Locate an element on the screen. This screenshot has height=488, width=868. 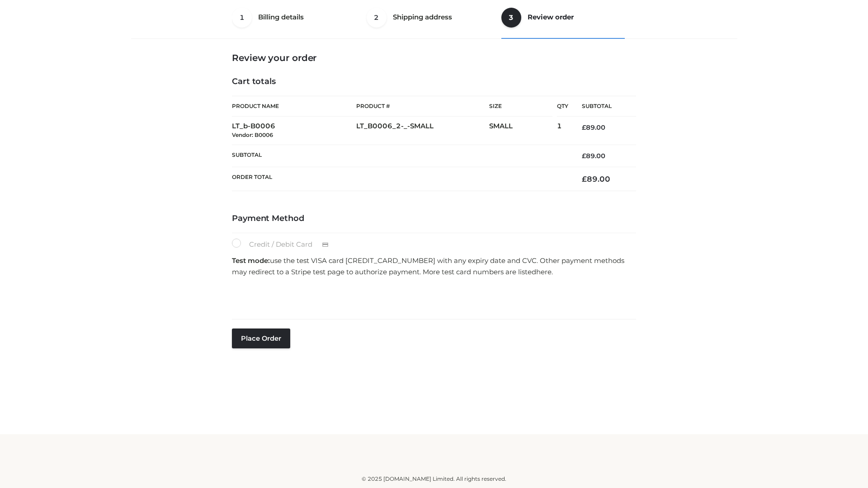
th: Product # is located at coordinates (423, 106).